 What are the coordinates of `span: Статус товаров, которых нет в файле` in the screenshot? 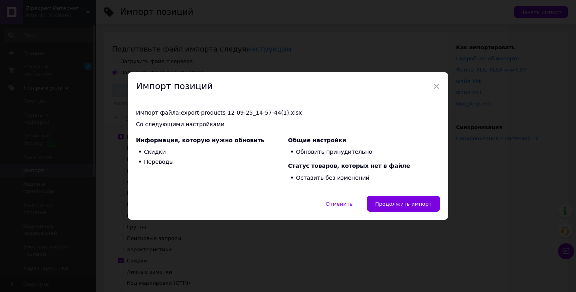 It's located at (349, 166).